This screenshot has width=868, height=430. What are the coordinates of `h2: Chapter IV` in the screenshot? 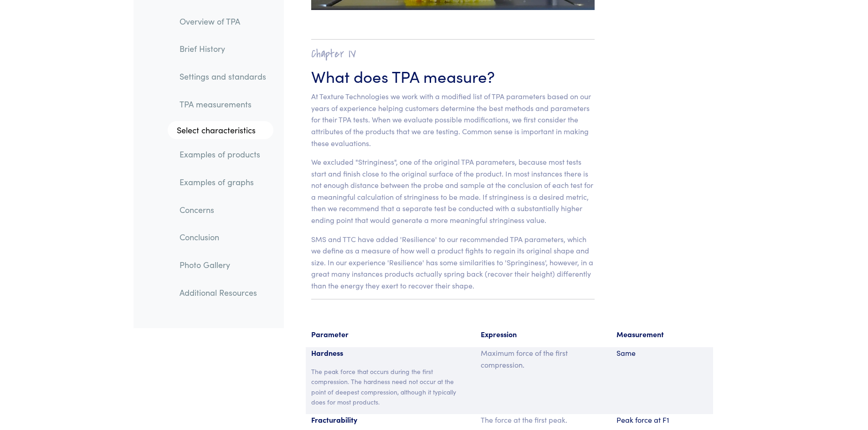 It's located at (453, 54).